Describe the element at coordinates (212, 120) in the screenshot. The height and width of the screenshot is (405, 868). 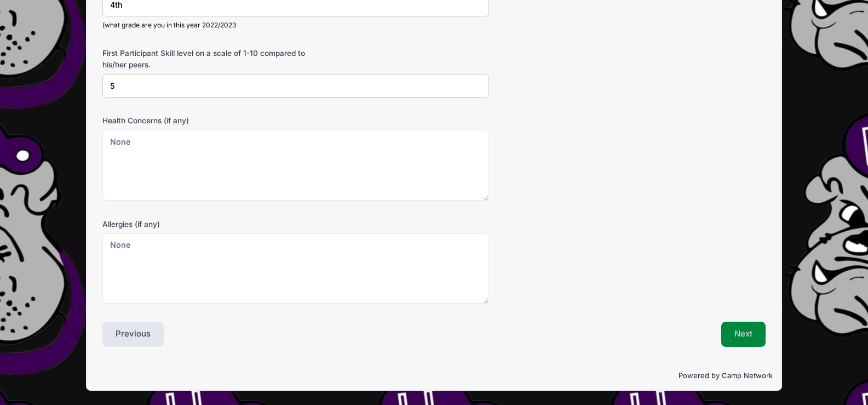
I see `label: Health Concerns (if any)` at that location.